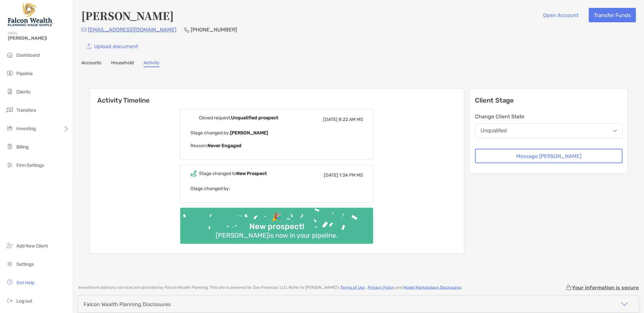 The width and height of the screenshot is (644, 313). Describe the element at coordinates (625, 304) in the screenshot. I see `img: icon arrow` at that location.